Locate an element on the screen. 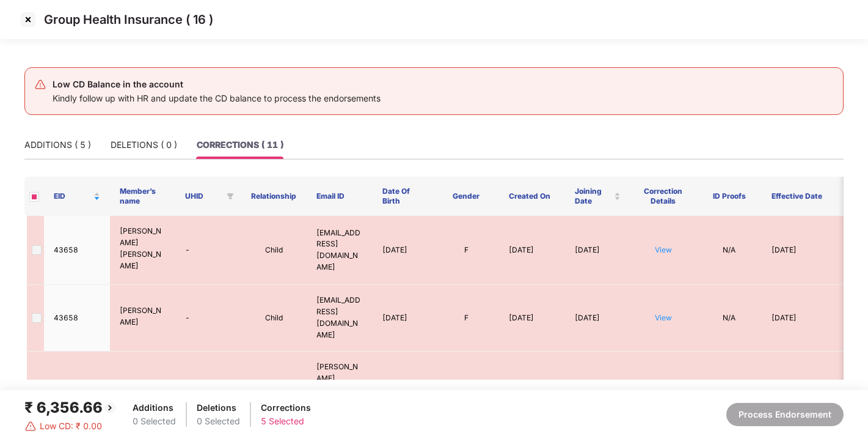 The width and height of the screenshot is (868, 439). th: Created On is located at coordinates (532, 196).